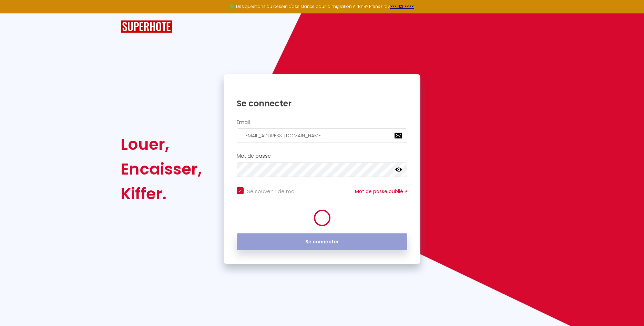  Describe the element at coordinates (146, 27) in the screenshot. I see `img: SuperHote logo` at that location.